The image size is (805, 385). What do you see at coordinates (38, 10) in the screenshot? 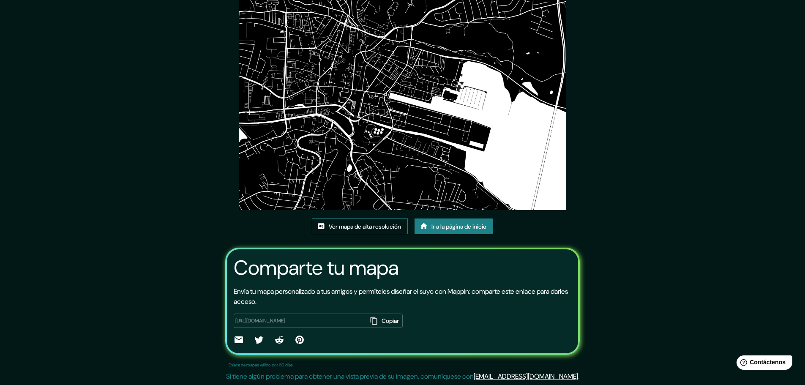
I see `font: Contáctenos` at bounding box center [38, 10].